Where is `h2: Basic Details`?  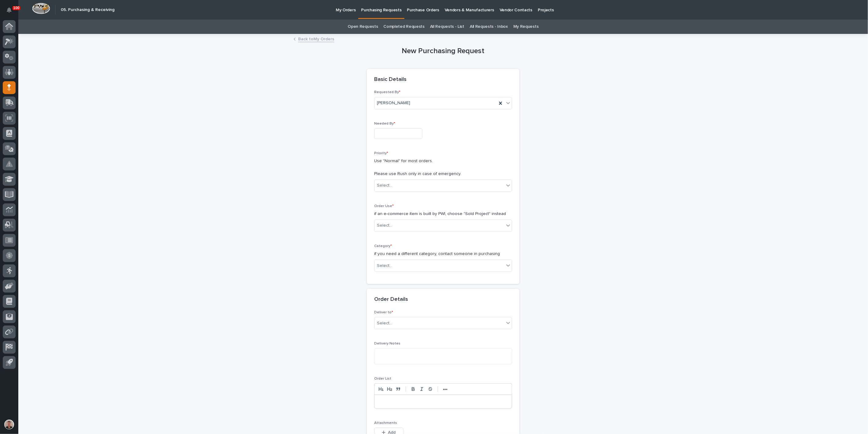
h2: Basic Details is located at coordinates (390, 79).